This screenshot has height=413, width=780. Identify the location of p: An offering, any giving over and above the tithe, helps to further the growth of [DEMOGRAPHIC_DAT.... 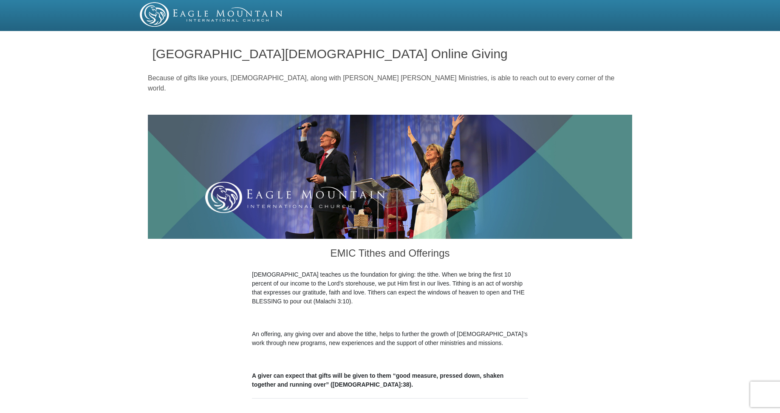
(390, 339).